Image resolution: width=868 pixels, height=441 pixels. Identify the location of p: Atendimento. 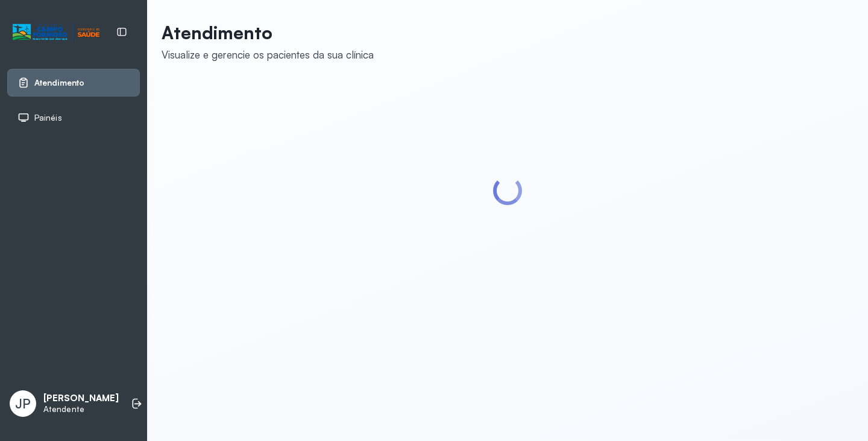
(268, 33).